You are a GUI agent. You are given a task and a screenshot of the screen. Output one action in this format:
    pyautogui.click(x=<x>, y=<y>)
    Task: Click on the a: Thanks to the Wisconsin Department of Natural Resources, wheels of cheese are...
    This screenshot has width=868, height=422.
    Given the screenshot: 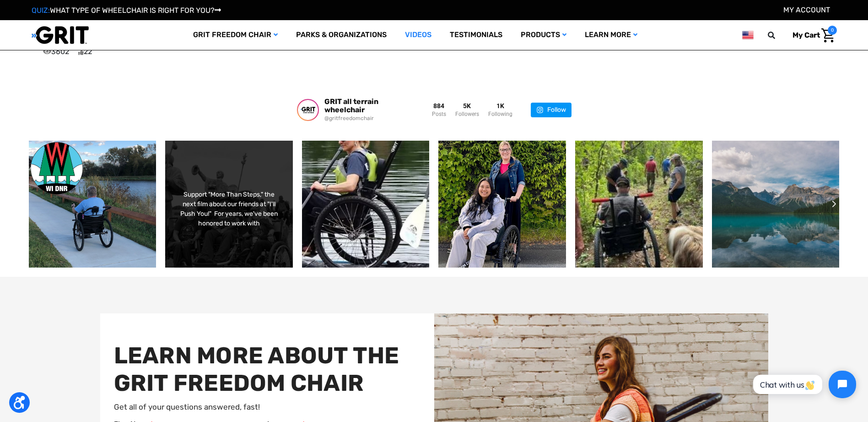 What is the action you would take?
    pyautogui.click(x=93, y=204)
    